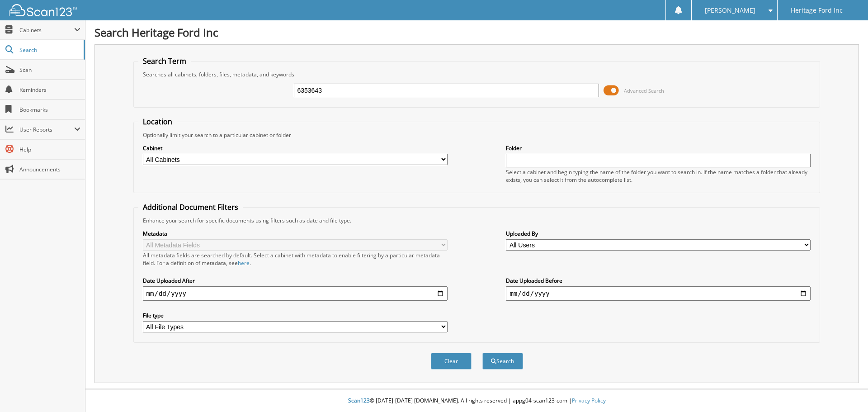 The height and width of the screenshot is (412, 868). What do you see at coordinates (50, 110) in the screenshot?
I see `span: Bookmarks` at bounding box center [50, 110].